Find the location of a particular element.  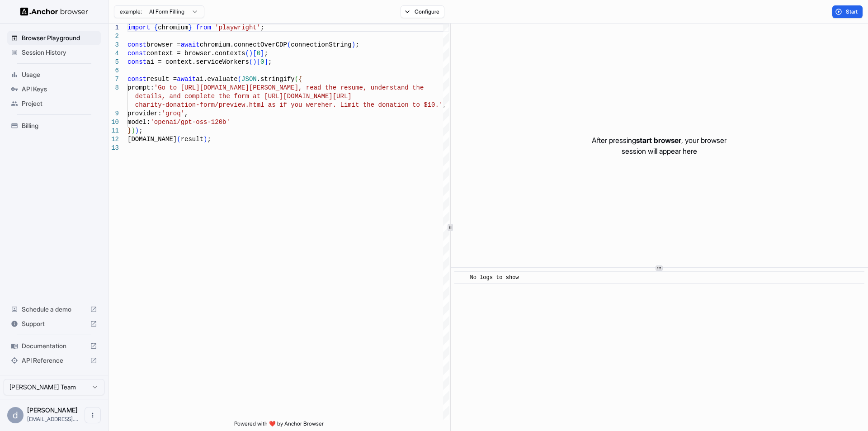

div: Documentation is located at coordinates (54, 346).